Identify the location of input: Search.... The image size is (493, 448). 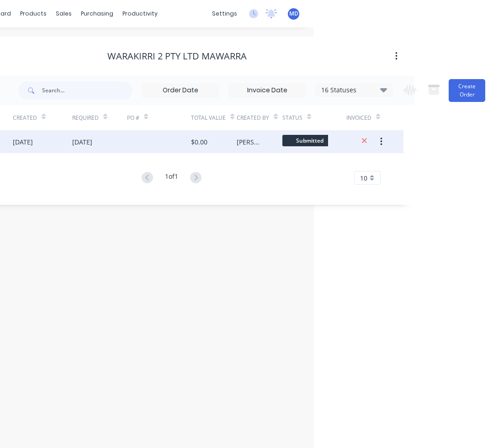
(87, 91).